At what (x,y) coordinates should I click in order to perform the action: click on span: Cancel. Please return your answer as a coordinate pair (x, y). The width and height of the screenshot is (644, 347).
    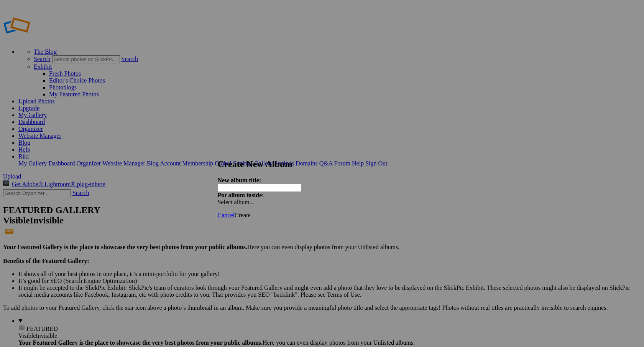
    Looking at the image, I should click on (226, 215).